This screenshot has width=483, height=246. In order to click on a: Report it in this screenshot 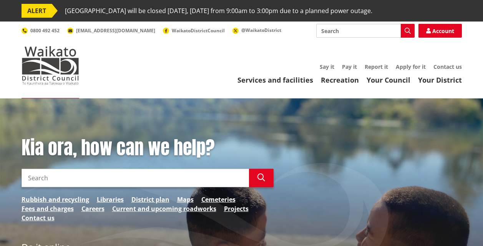, I will do `click(376, 66)`.